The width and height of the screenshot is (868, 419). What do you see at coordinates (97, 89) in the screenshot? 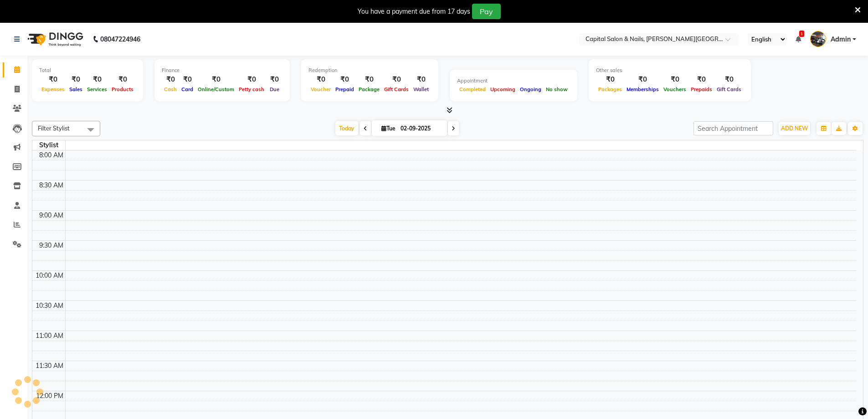
I see `span: Services` at bounding box center [97, 89].